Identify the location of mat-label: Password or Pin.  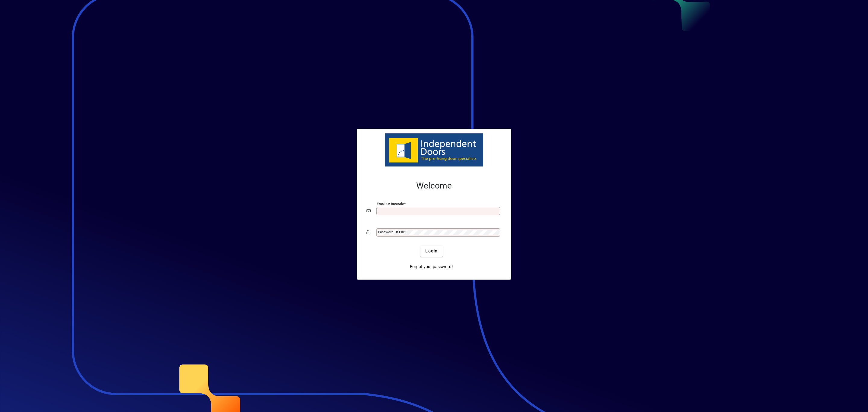
(391, 232).